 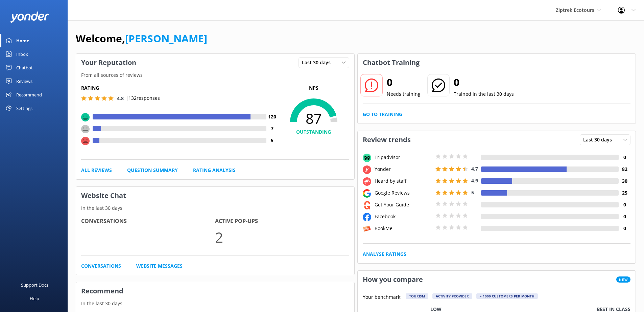 I want to click on div: Tripadvisor, so click(x=403, y=157).